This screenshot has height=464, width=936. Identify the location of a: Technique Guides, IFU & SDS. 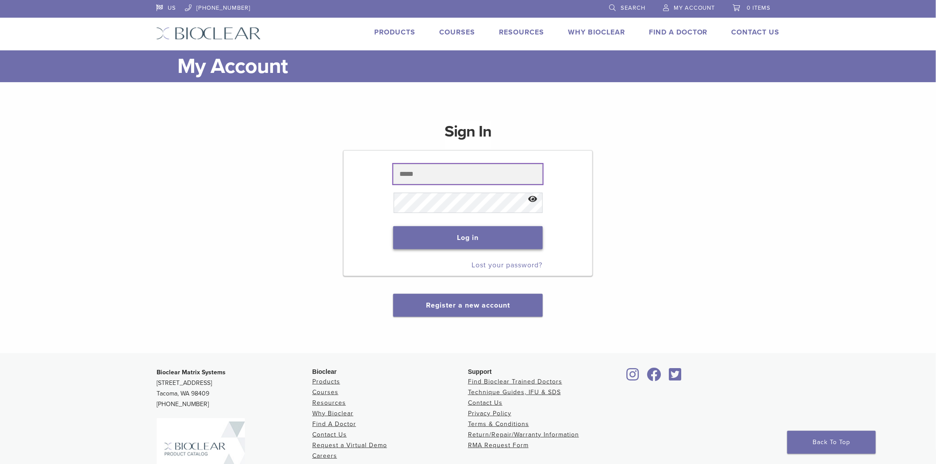
(514, 392).